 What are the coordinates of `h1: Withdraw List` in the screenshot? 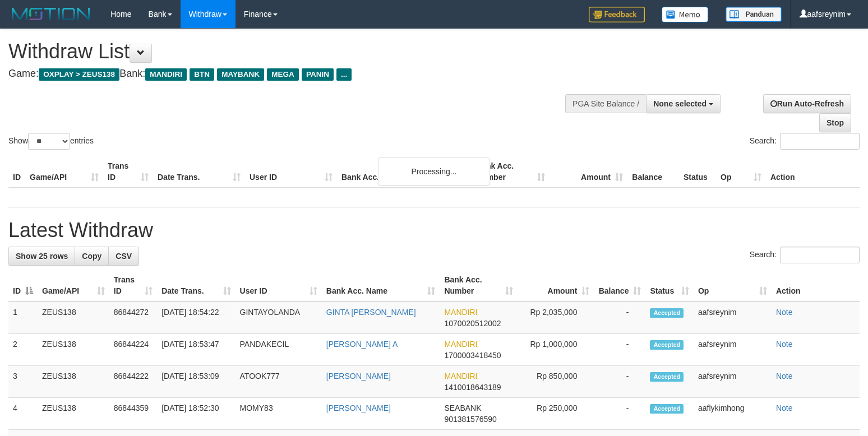 It's located at (288, 52).